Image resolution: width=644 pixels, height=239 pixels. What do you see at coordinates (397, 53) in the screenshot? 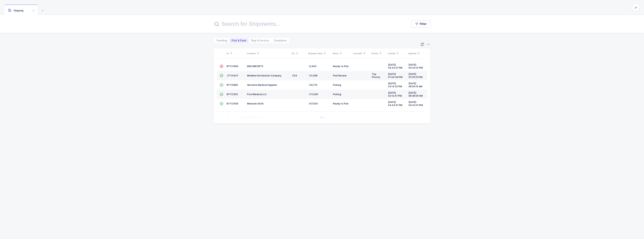
I see `div: Created` at bounding box center [397, 53].